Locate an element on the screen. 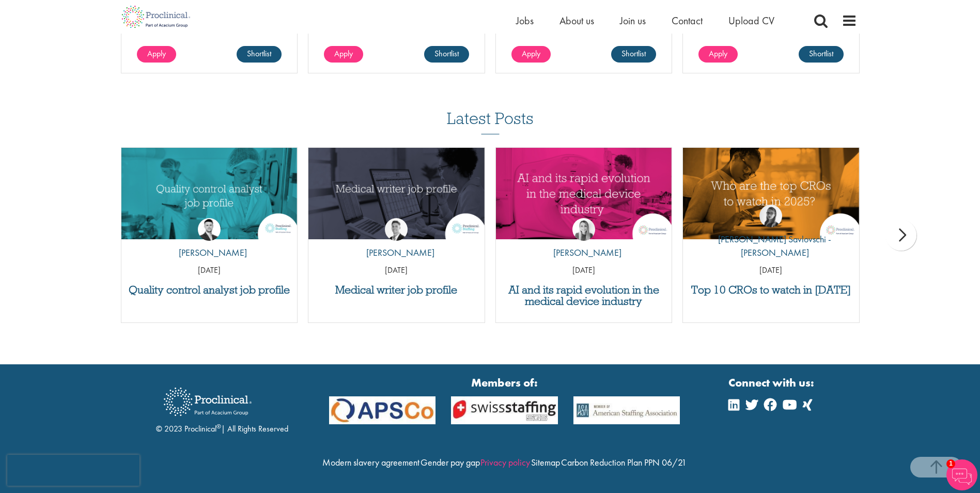  img: Top 10 CROs 2025 | Proclinical is located at coordinates (771, 193).